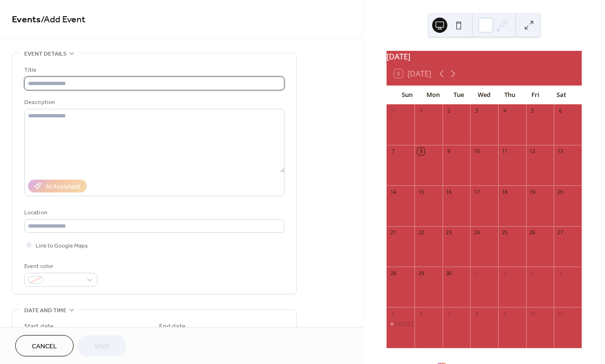 Image resolution: width=605 pixels, height=364 pixels. What do you see at coordinates (533, 191) in the screenshot?
I see `div: 19` at bounding box center [533, 191].